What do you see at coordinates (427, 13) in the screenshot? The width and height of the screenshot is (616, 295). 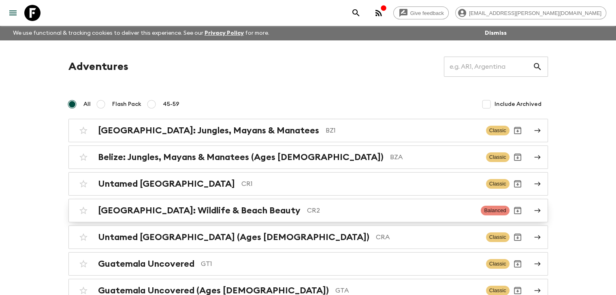 I see `span: Give feedback` at bounding box center [427, 13].